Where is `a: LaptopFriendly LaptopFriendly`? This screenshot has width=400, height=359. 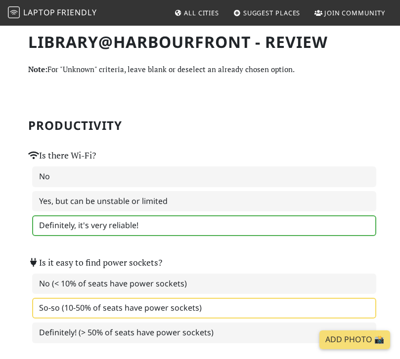
a: LaptopFriendly LaptopFriendly is located at coordinates (52, 13).